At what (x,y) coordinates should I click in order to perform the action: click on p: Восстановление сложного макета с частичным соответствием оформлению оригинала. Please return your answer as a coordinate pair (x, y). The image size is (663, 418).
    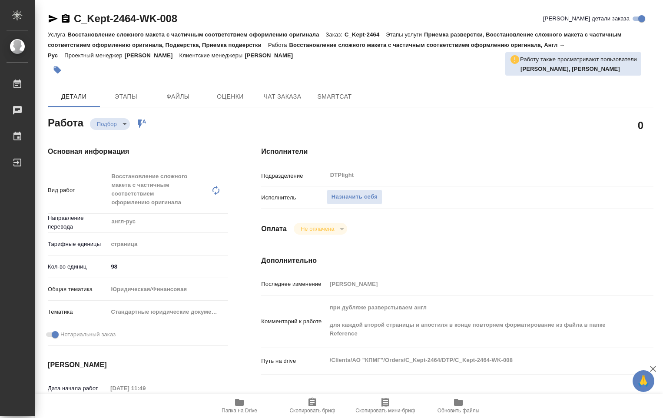
    Looking at the image, I should click on (196, 34).